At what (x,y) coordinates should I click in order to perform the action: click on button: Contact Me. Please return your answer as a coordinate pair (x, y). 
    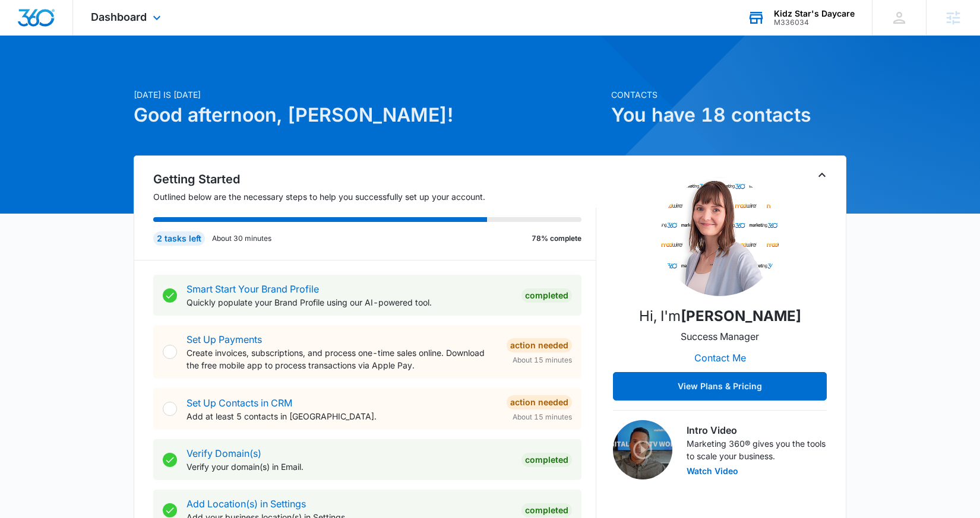
    Looking at the image, I should click on (719, 358).